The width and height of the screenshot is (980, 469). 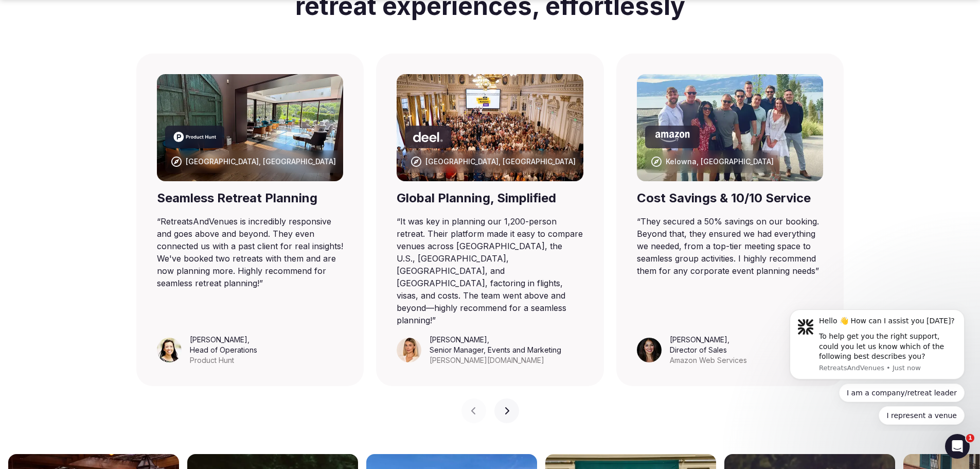 What do you see at coordinates (147, 115) in the screenshot?
I see `button: Quick reply: I represent a venue` at bounding box center [147, 115].